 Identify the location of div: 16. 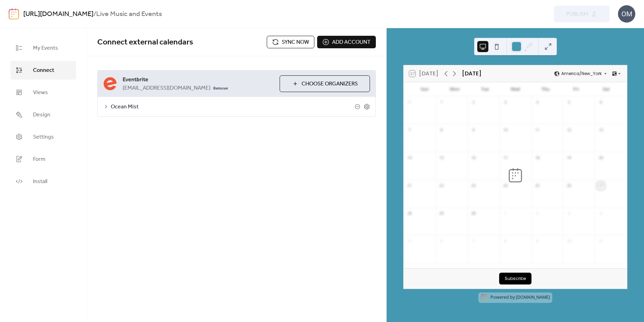
(474, 158).